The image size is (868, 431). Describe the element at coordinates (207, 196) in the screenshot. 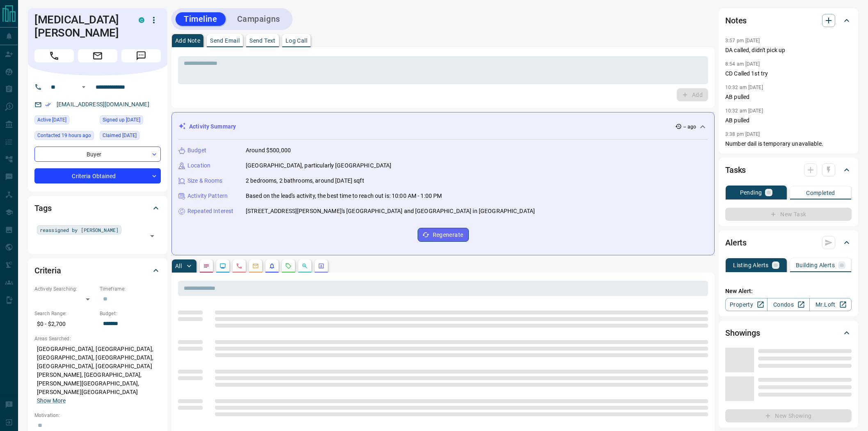

I see `p: Activity Pattern` at that location.